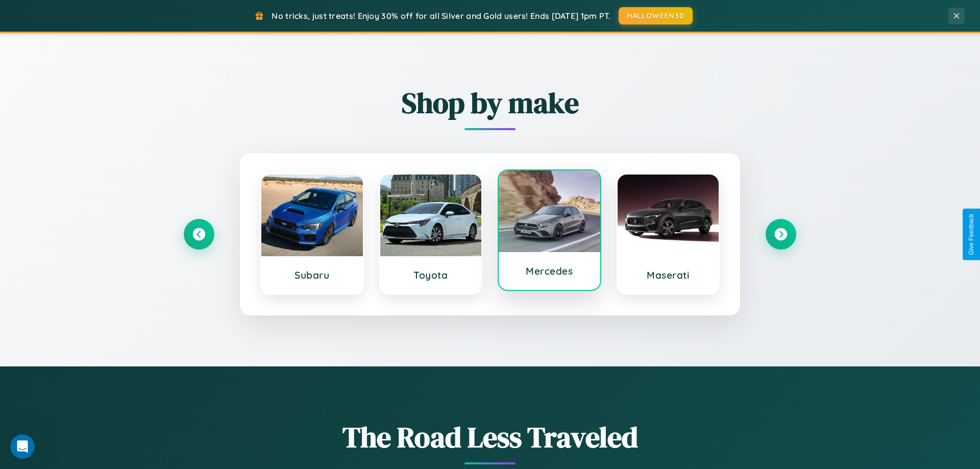 The image size is (980, 469). I want to click on h1: The Road Less Traveled, so click(490, 437).